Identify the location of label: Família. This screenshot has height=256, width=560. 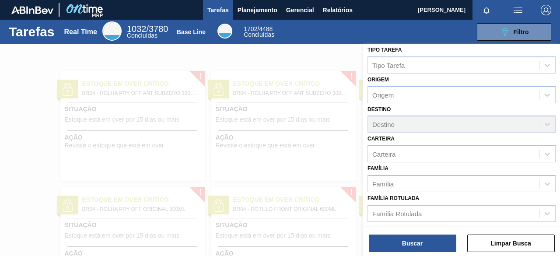
(378, 168).